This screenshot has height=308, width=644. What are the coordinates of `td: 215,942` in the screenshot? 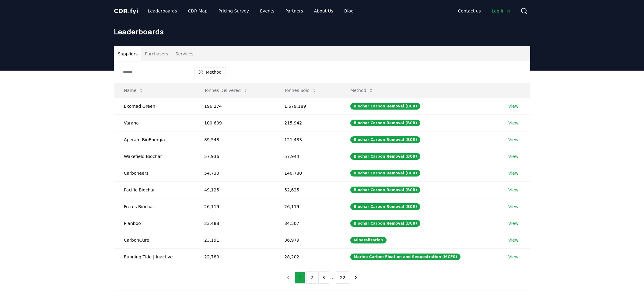 It's located at (308, 122).